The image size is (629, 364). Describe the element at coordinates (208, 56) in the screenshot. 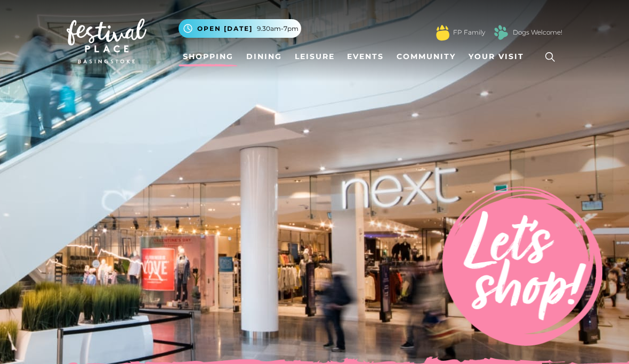

I see `a: Shopping` at that location.